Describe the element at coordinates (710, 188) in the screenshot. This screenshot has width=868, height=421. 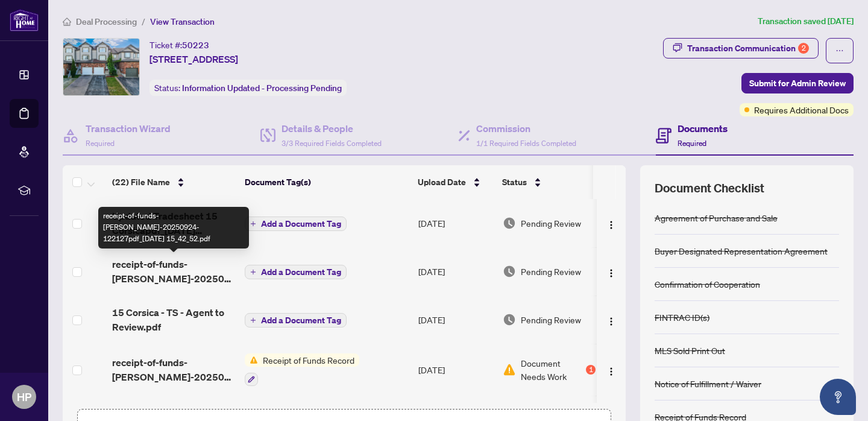
I see `span: Document Checklist` at that location.